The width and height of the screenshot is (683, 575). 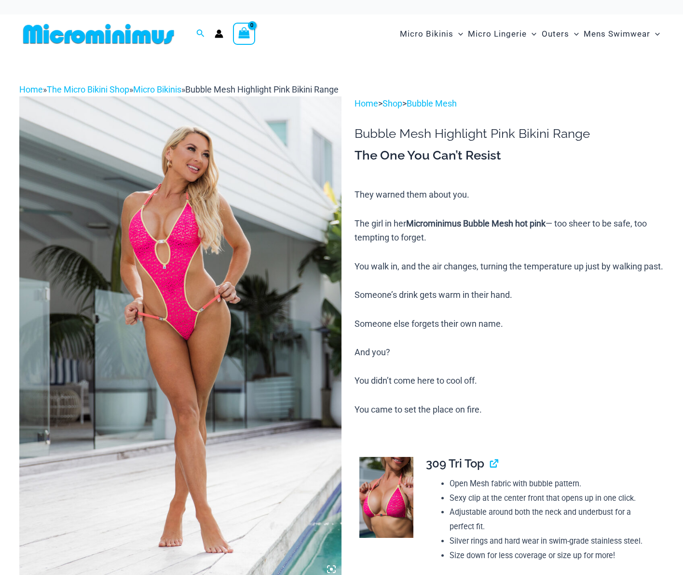 What do you see at coordinates (502, 34) in the screenshot?
I see `a: Micro LingerieMenu ToggleMenu Toggle` at bounding box center [502, 34].